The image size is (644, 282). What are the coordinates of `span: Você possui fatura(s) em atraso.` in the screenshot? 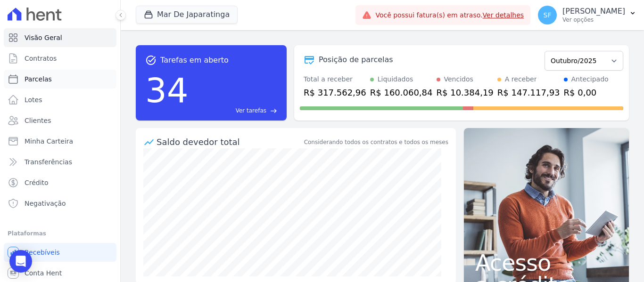 It's located at (449, 15).